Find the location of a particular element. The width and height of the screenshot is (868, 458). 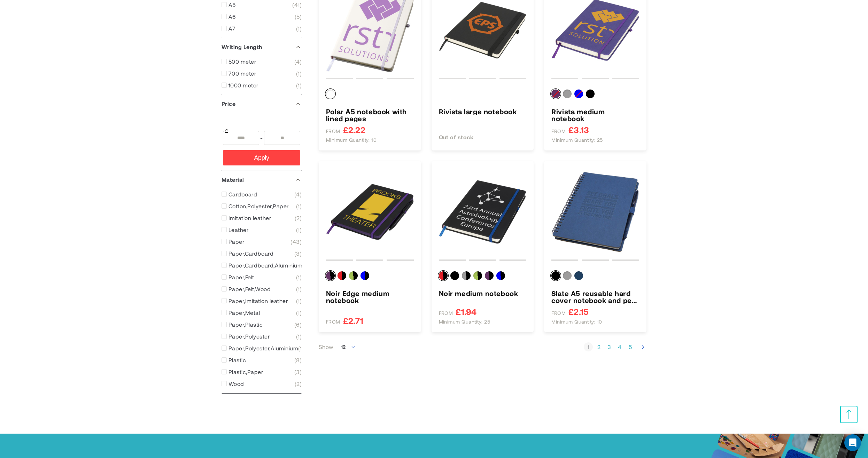

div: Solid Black is located at coordinates (590, 93).